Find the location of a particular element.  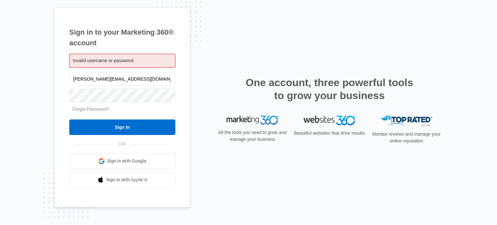

h2: One account, three powerful tools to grow your business is located at coordinates (330, 89).